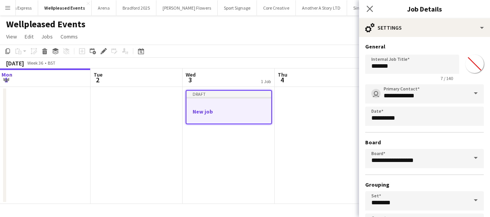  I want to click on span: 2, so click(97, 80).